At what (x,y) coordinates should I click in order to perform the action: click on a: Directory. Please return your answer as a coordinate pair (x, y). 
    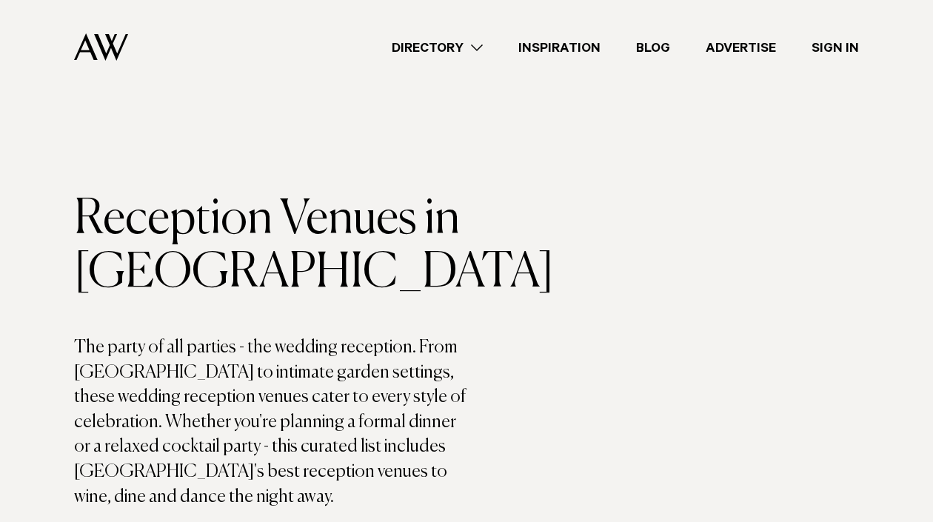
    Looking at the image, I should click on (437, 47).